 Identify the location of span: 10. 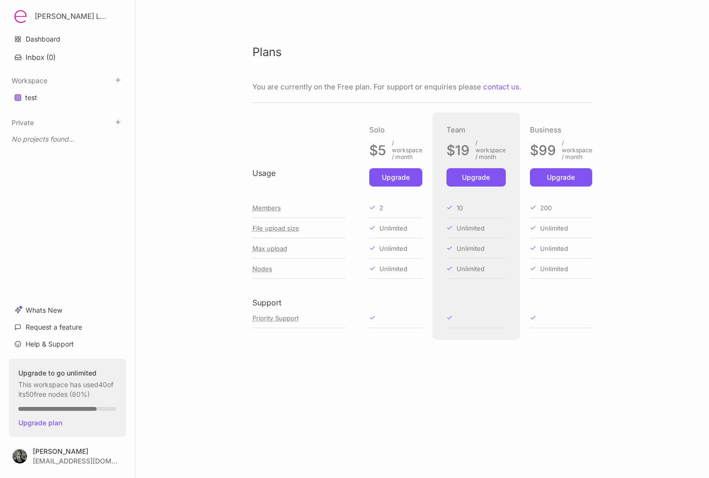
(460, 208).